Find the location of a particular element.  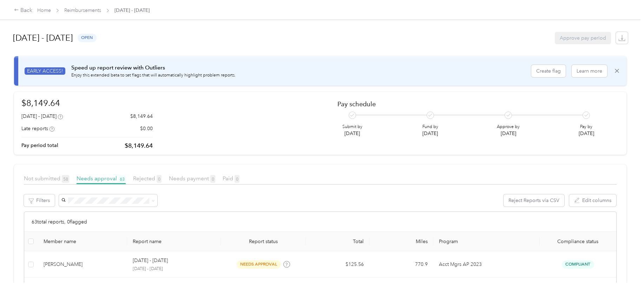

p: Pay period total is located at coordinates (40, 145).